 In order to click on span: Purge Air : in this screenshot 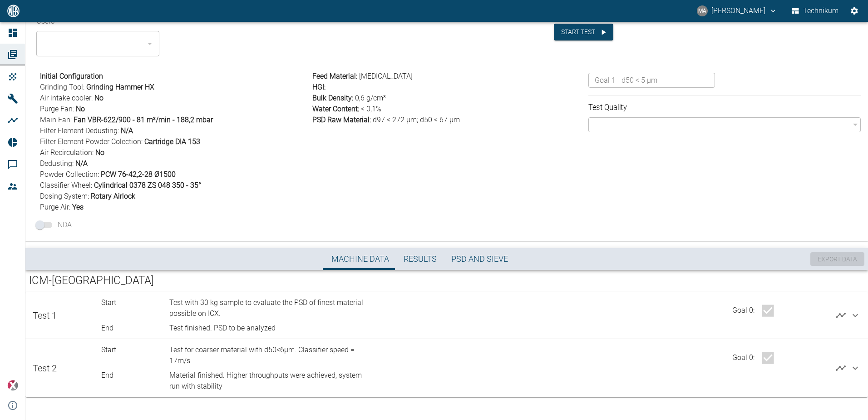, I will do `click(175, 207)`.